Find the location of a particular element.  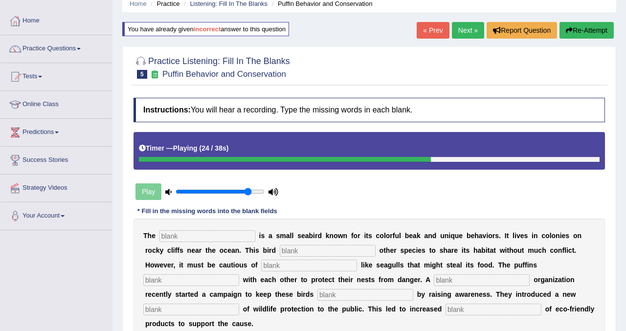

small: Puffin Behavior and Conservation is located at coordinates (224, 74).